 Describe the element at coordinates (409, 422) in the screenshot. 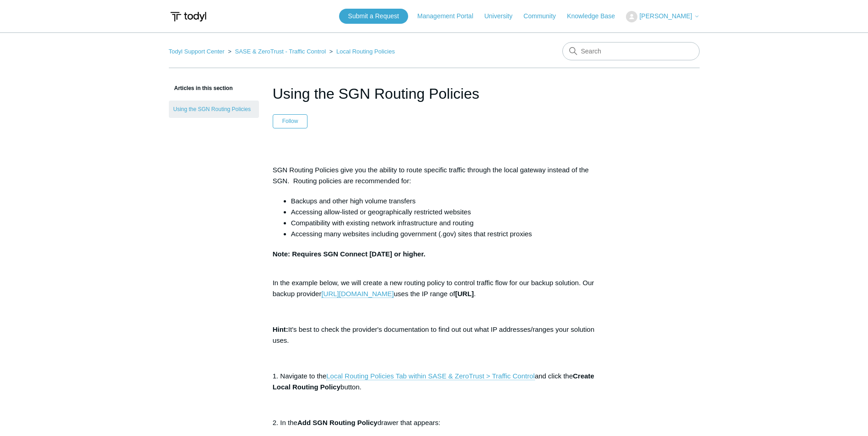

I see `span: drawer that appears:` at that location.